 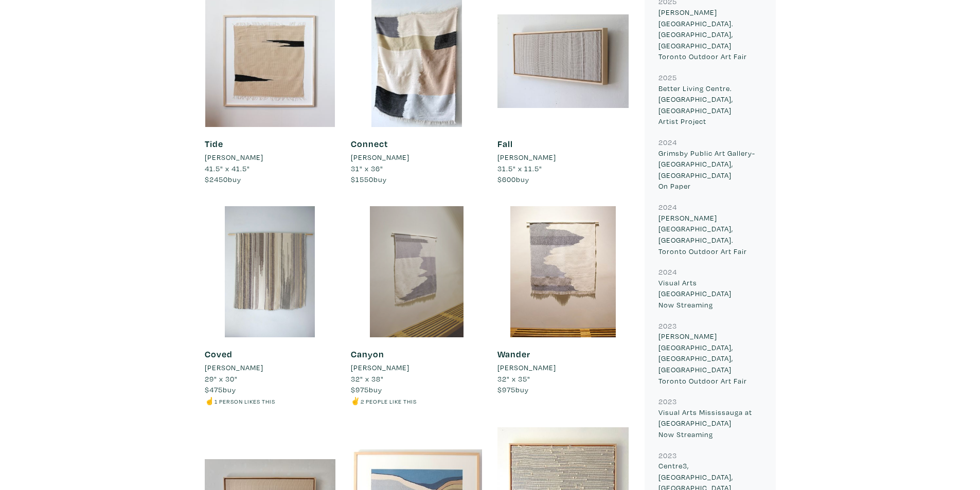 I want to click on span: $600, so click(x=506, y=179).